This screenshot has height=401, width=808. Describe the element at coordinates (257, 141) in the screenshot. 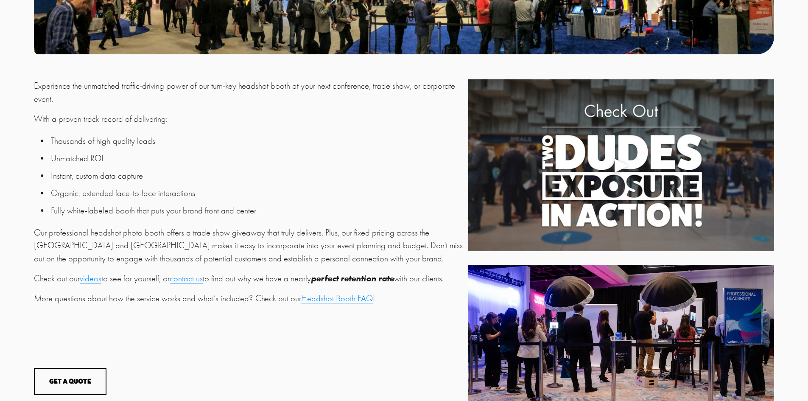

I see `p: Thousands of high-quality leads` at that location.